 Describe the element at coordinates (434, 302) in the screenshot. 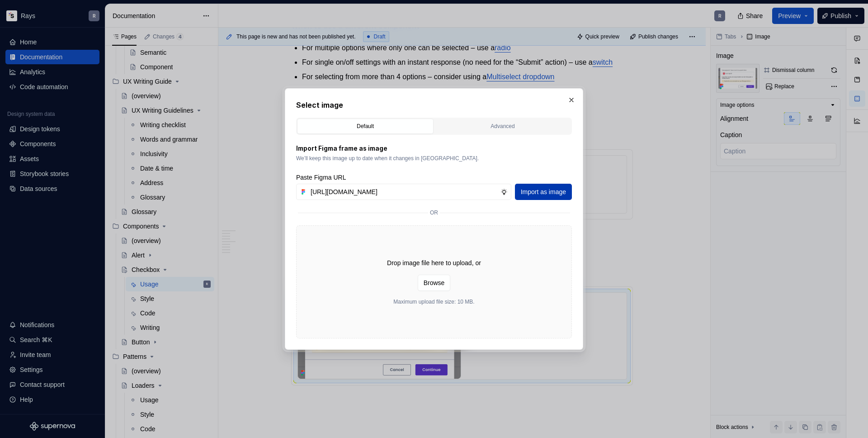

I see `p: Maximum upload file size: 10 MB.` at that location.